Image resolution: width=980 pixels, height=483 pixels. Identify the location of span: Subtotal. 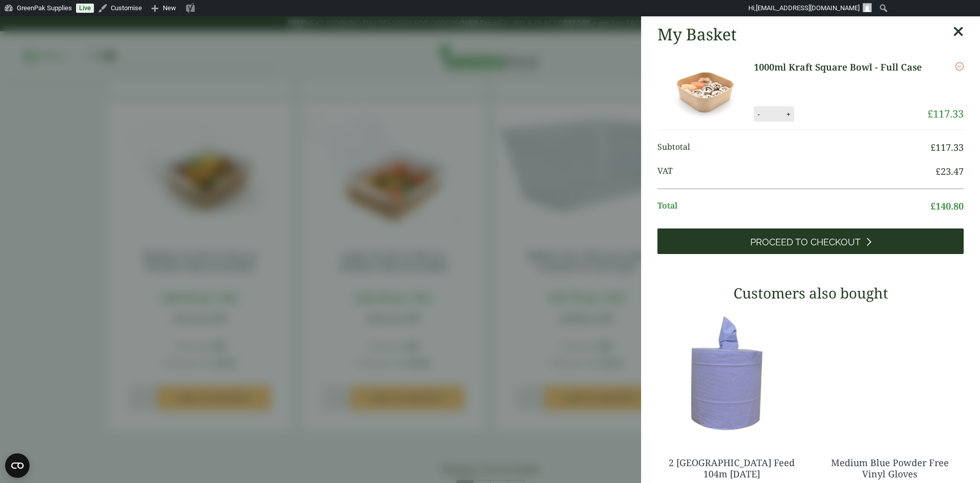
(793, 147).